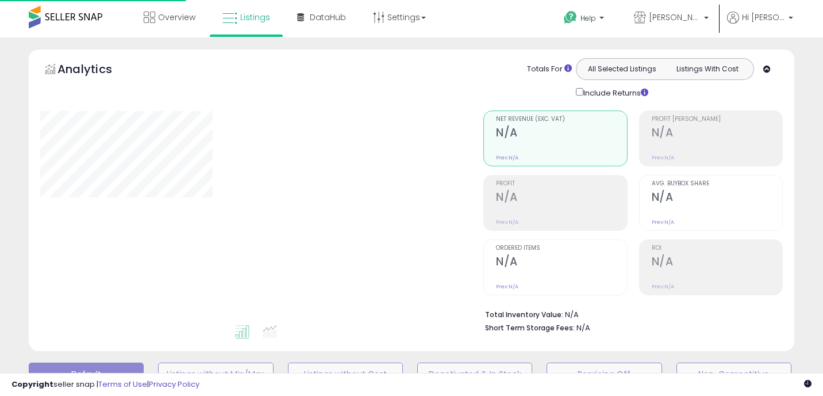  I want to click on h5: Analytics, so click(96, 70).